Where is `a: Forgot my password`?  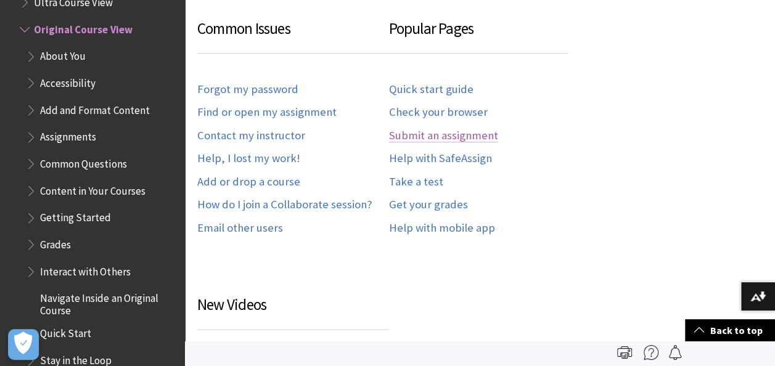 a: Forgot my password is located at coordinates (248, 89).